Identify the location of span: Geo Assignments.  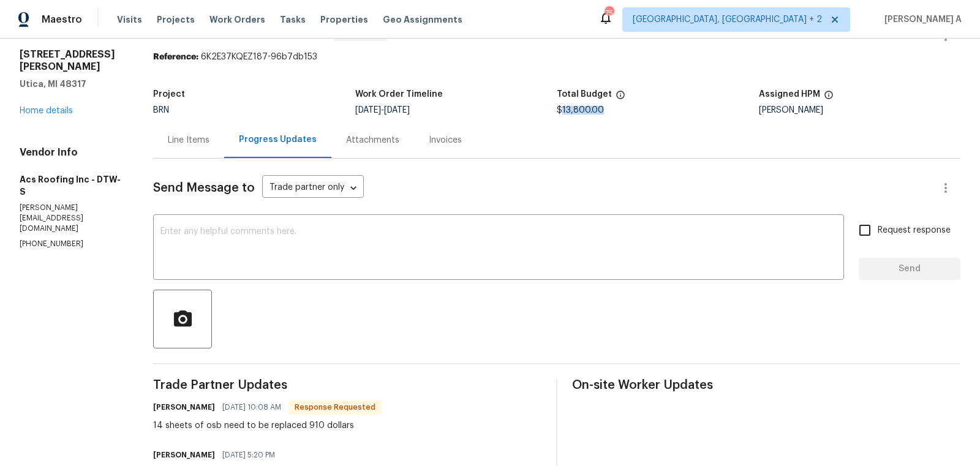
(423, 20).